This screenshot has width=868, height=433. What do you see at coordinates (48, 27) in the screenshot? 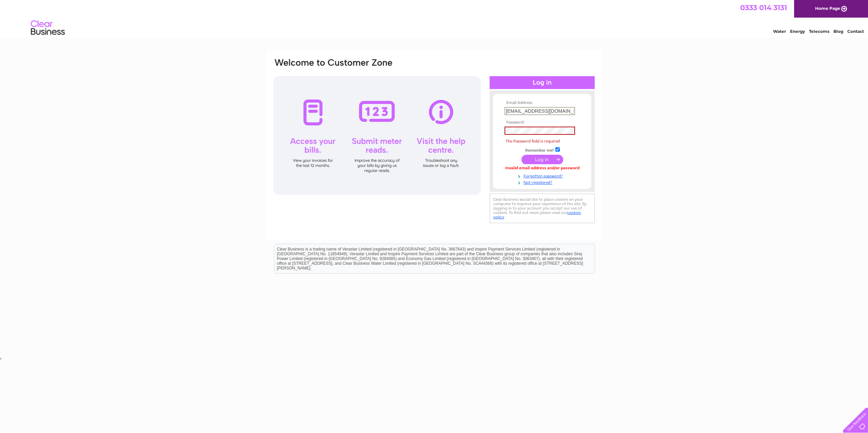
I see `img: logo.png` at bounding box center [48, 27].